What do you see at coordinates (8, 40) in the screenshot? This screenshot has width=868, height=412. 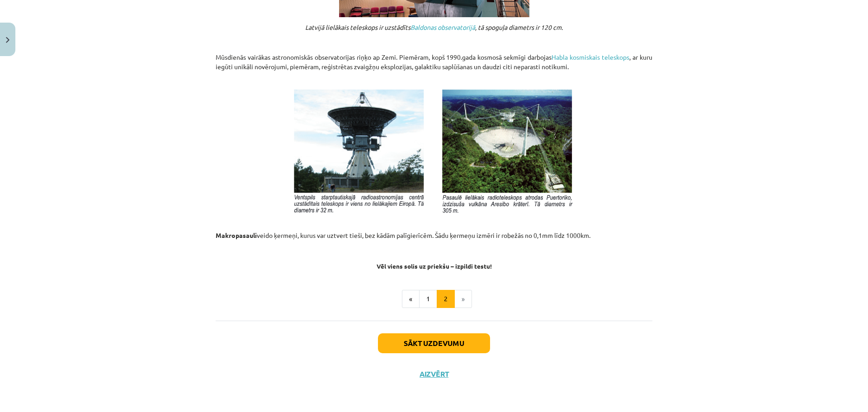 I see `img: icon-close-lesson-0947bae3869378f0d4975bcd49f059093ad1ed9edebbc8119c70593378902aed.svg` at bounding box center [8, 40].